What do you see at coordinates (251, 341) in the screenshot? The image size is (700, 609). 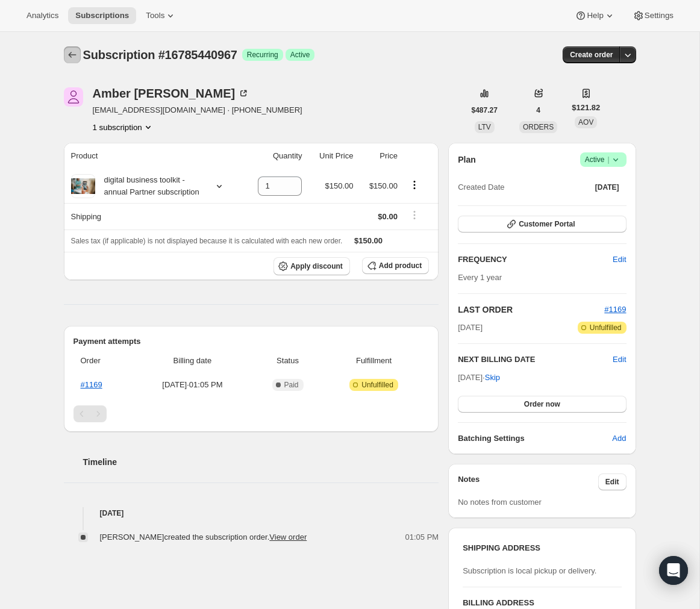 I see `h2: Payment attempts` at bounding box center [251, 341].